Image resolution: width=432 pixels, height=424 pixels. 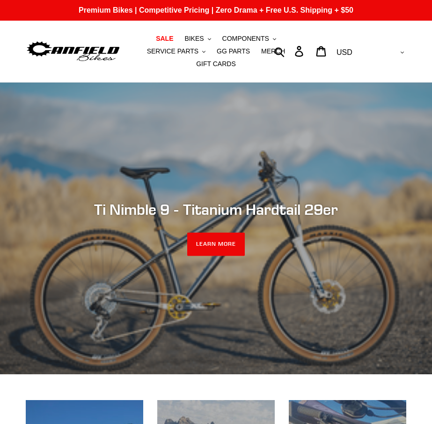 I want to click on span: BIKES, so click(x=194, y=38).